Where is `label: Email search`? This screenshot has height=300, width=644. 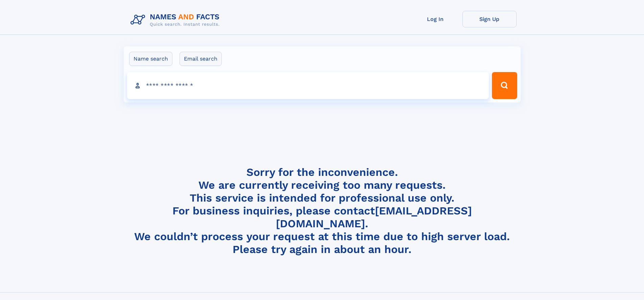
label: Email search is located at coordinates (200, 59).